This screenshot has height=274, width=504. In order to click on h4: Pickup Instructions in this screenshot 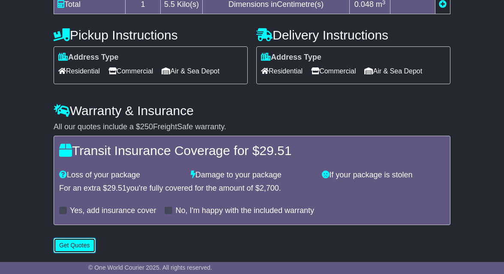, I will do `click(151, 35)`.